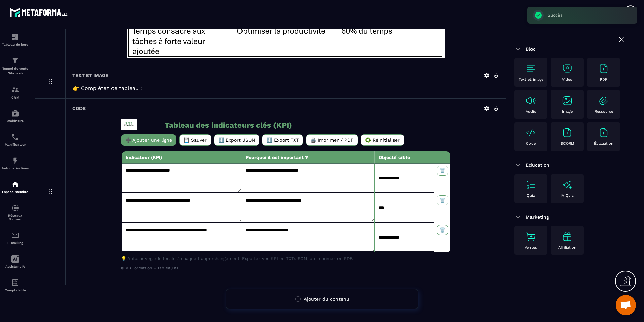 Image resolution: width=644 pixels, height=322 pixels. Describe the element at coordinates (237, 140) in the screenshot. I see `button: ⬇️ Export JSON` at that location.